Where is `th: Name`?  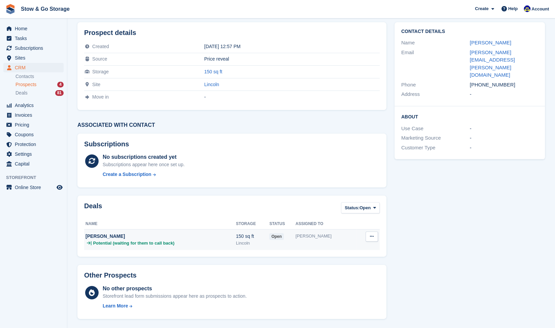
th: Name is located at coordinates (160, 224).